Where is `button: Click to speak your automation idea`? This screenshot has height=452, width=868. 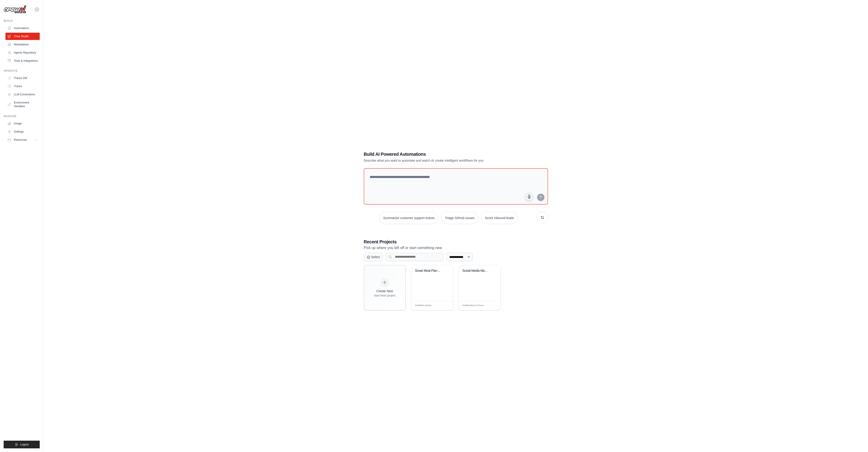
button: Click to speak your automation idea is located at coordinates (529, 197).